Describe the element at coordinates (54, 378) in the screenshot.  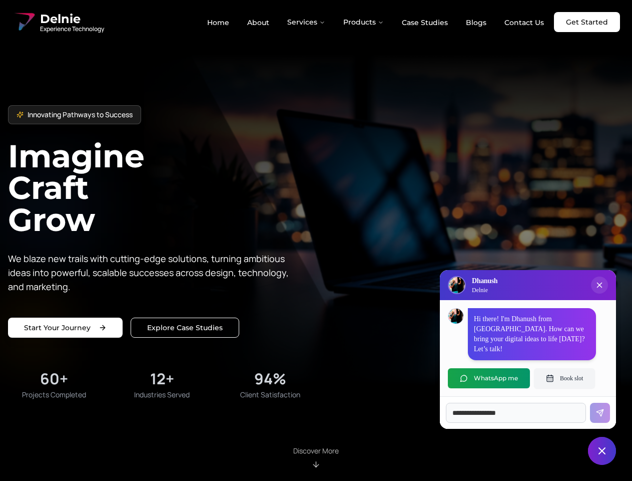
I see `div: 60+` at that location.